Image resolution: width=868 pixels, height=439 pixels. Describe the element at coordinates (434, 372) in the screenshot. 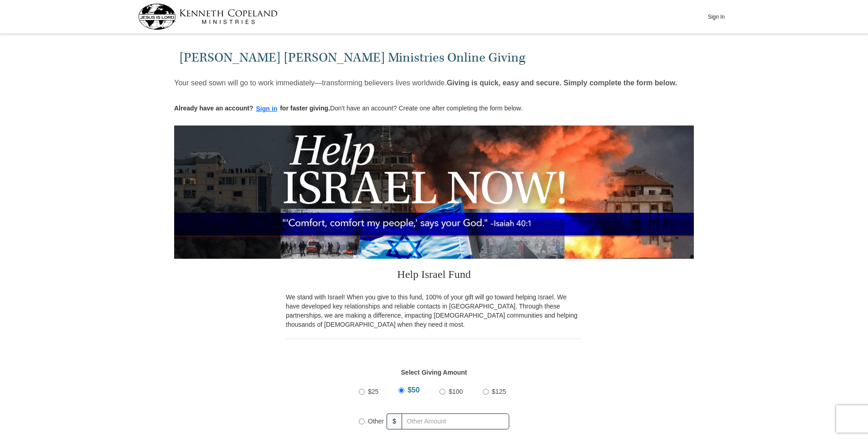

I see `strong: Select Giving Amount` at that location.